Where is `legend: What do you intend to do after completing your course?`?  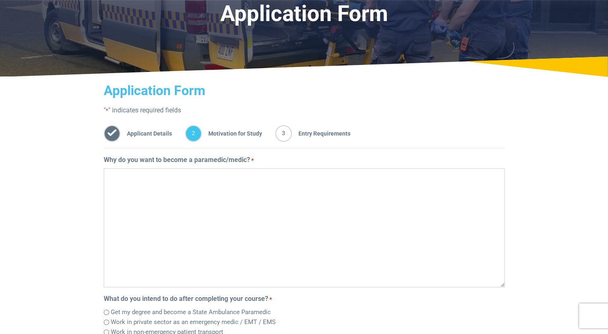
legend: What do you intend to do after completing your course? is located at coordinates (304, 299).